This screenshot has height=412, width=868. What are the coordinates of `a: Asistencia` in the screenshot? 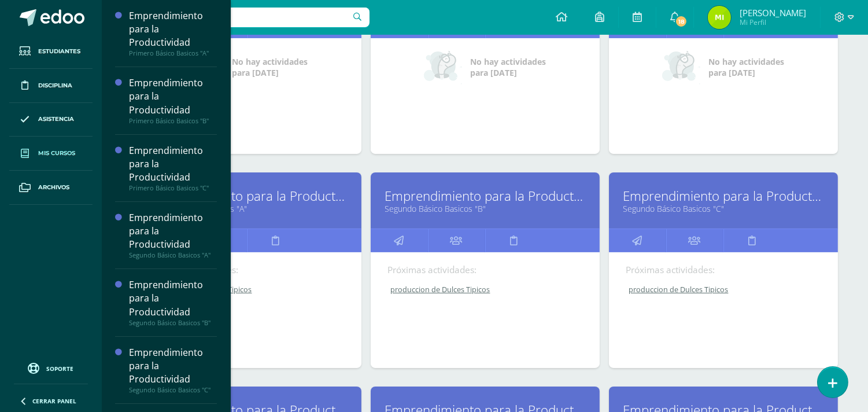 It's located at (51, 120).